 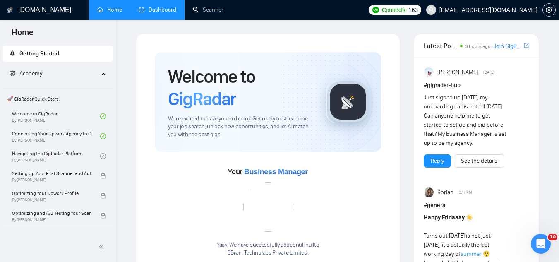 I want to click on span: 3:17 PM, so click(x=465, y=192).